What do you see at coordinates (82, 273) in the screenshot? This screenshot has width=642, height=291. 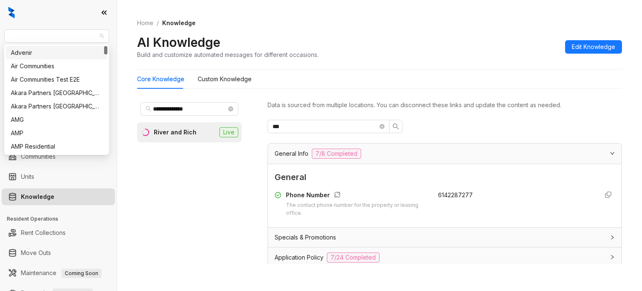 I see `span: Coming Soon` at bounding box center [82, 273].